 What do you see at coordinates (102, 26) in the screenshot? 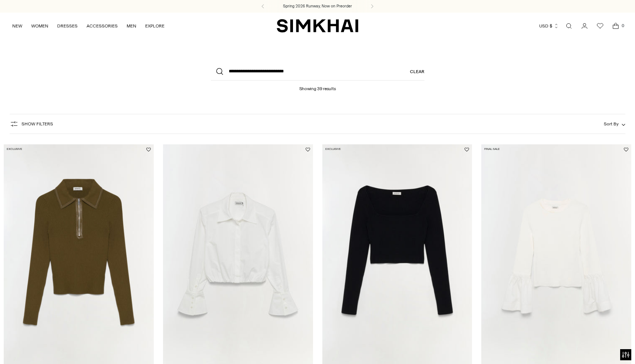
I see `a: ACCESSORIES` at bounding box center [102, 26].